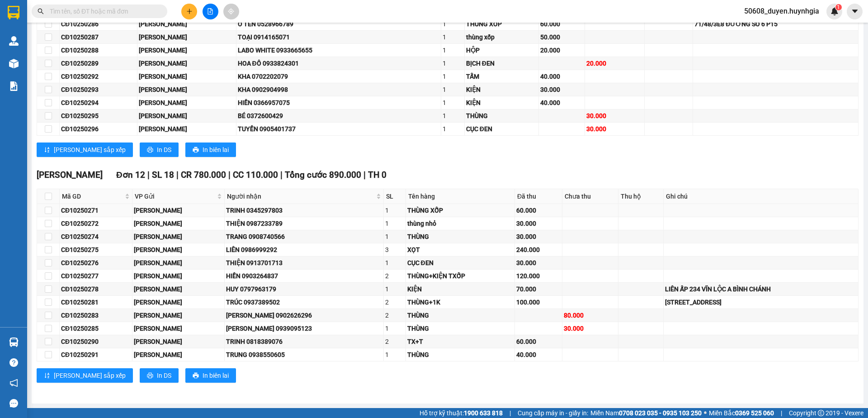 The height and width of the screenshot is (418, 868). Describe the element at coordinates (460, 196) in the screenshot. I see `th: Tên hàng` at that location.